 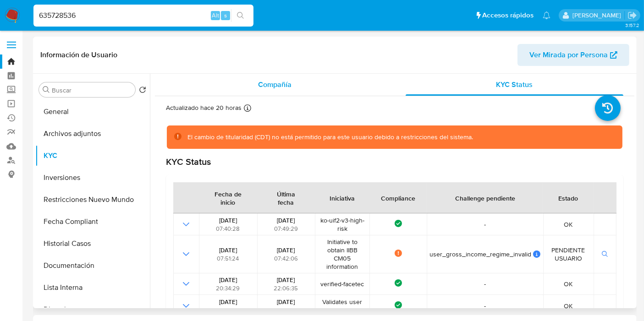 What do you see at coordinates (569, 55) in the screenshot?
I see `span: Ver Mirada por Persona` at bounding box center [569, 55].